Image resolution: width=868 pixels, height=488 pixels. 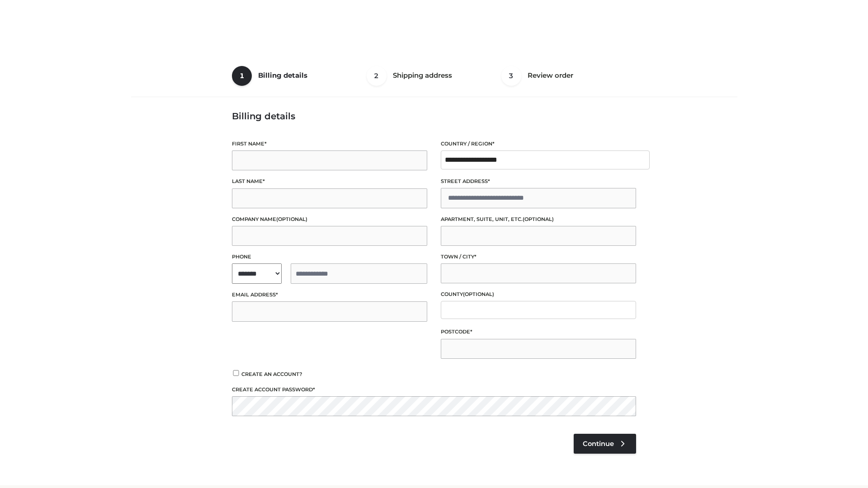 What do you see at coordinates (605, 444) in the screenshot?
I see `a: Continue` at bounding box center [605, 444].